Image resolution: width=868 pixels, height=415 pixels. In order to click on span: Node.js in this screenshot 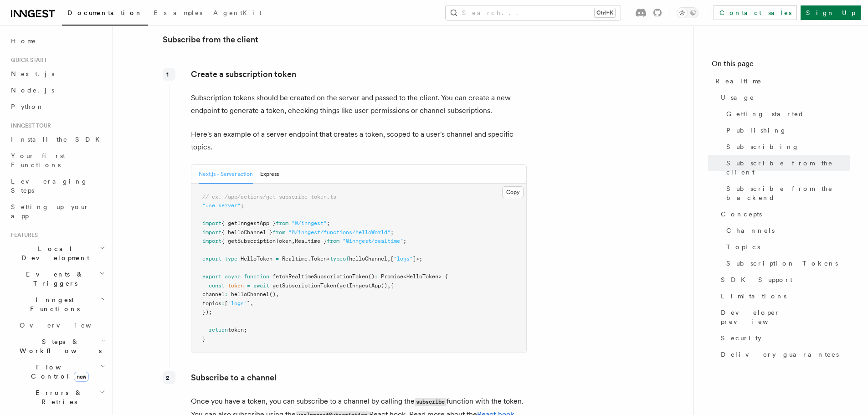, I will do `click(32, 90)`.